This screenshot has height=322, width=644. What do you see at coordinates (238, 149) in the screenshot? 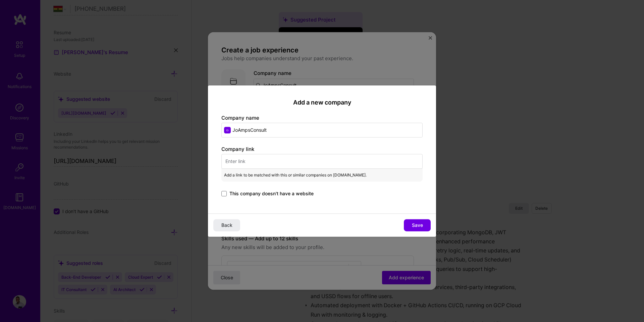
I see `label: Company link` at bounding box center [238, 149].